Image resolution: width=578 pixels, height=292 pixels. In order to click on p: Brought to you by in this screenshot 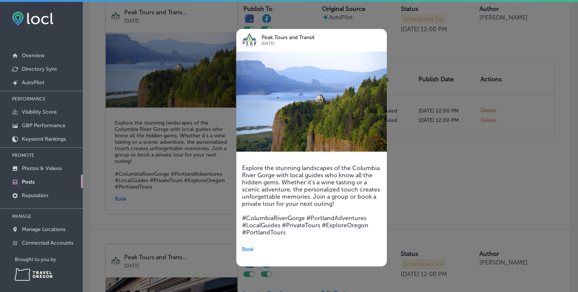, I will do `click(49, 259)`.